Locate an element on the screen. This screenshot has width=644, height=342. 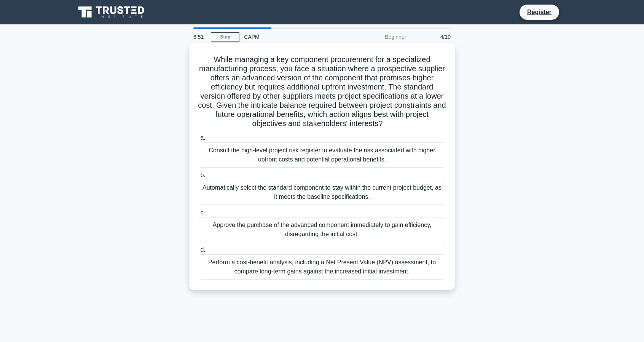
span: c. is located at coordinates (202, 213).